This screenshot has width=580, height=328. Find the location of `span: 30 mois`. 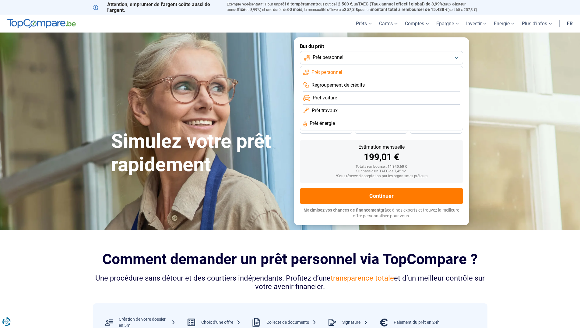

span: 30 mois is located at coordinates (381, 129).